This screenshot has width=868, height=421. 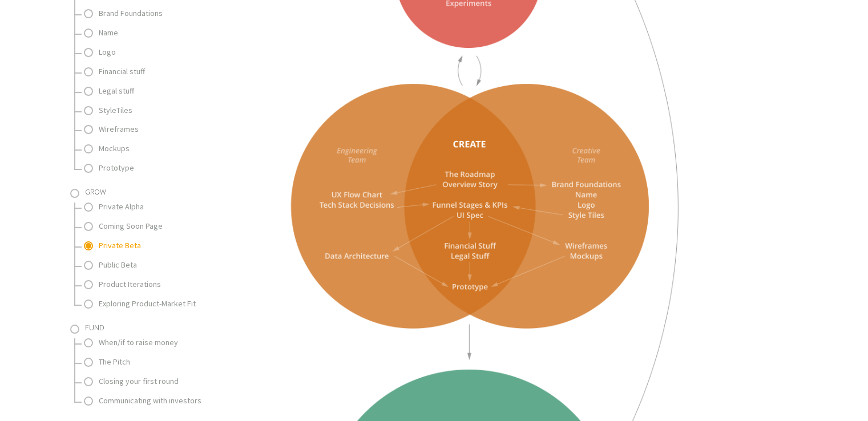 I want to click on a: When/if to raise money, so click(x=156, y=342).